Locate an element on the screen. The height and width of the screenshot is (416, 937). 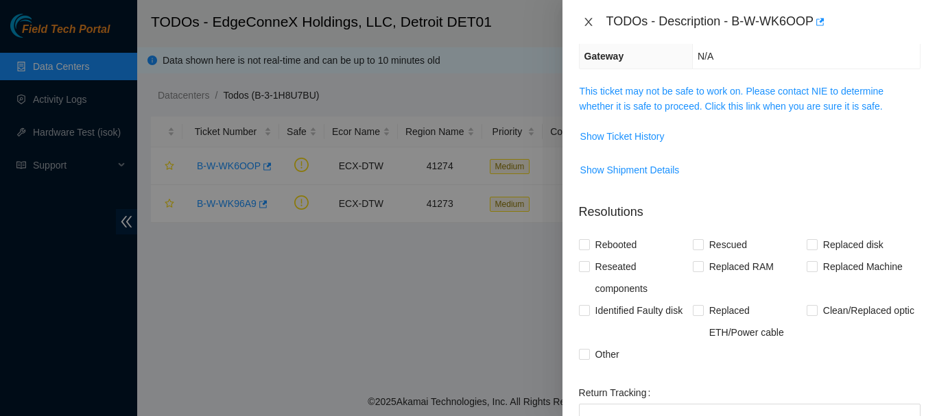
label: Return Tracking is located at coordinates (617, 393).